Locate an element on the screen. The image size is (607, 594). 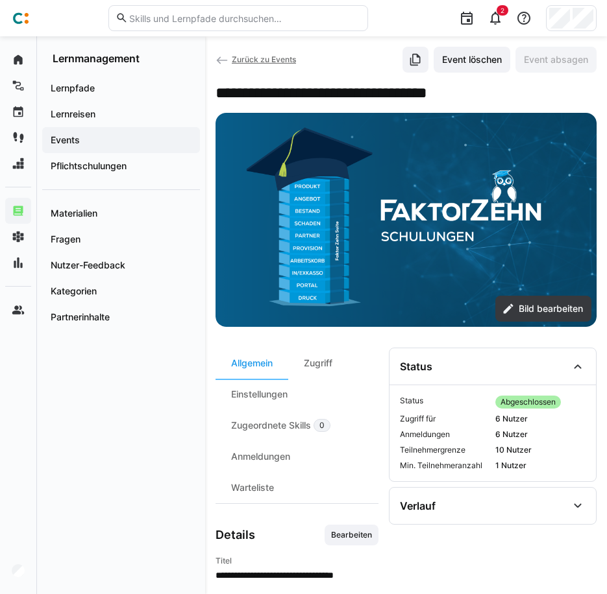
span: 10 Nutzer is located at coordinates (540, 450).